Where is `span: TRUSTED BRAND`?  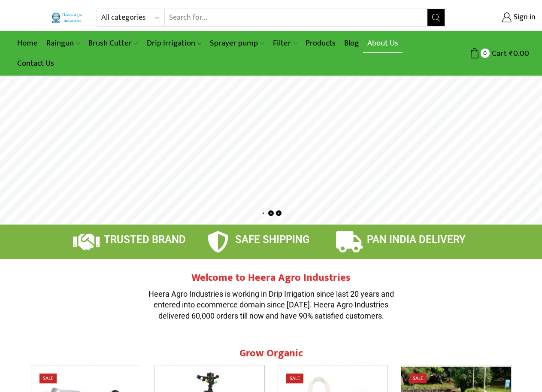
span: TRUSTED BRAND is located at coordinates (145, 240).